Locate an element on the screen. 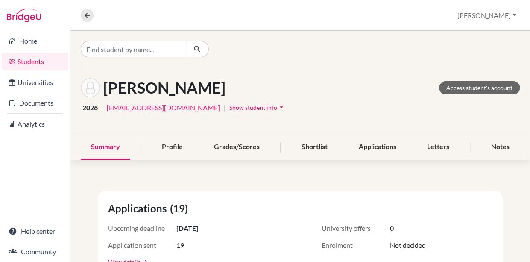 The image size is (530, 262). img: Mohamed Rabie's avatar is located at coordinates (90, 88).